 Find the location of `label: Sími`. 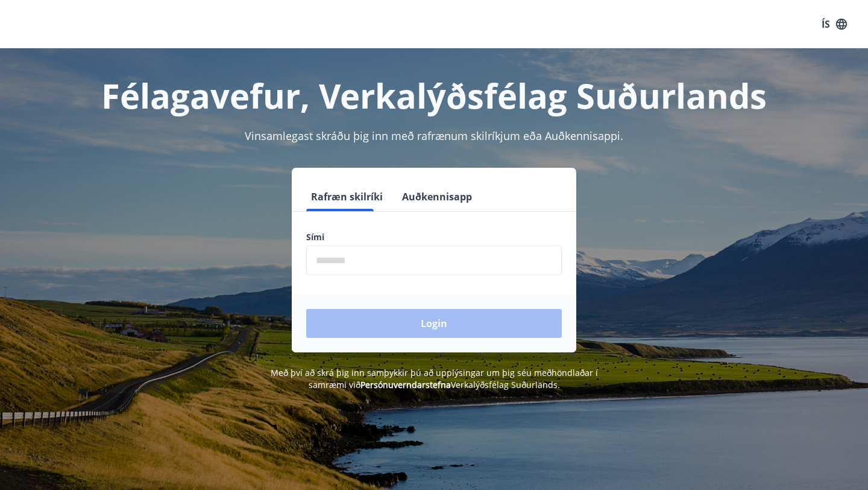

label: Sími is located at coordinates (434, 237).